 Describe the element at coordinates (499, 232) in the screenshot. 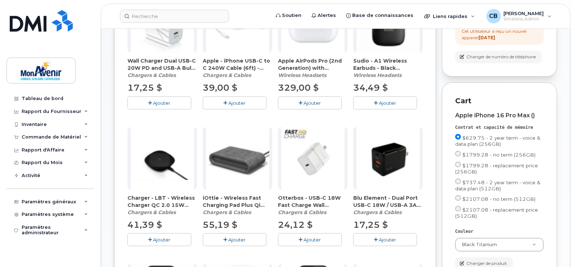

I see `div: Couleur` at that location.